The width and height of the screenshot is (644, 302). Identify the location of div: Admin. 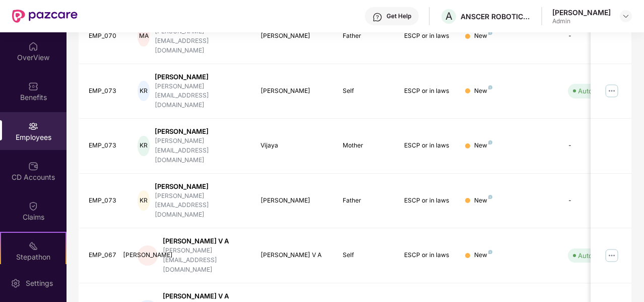
(582, 21).